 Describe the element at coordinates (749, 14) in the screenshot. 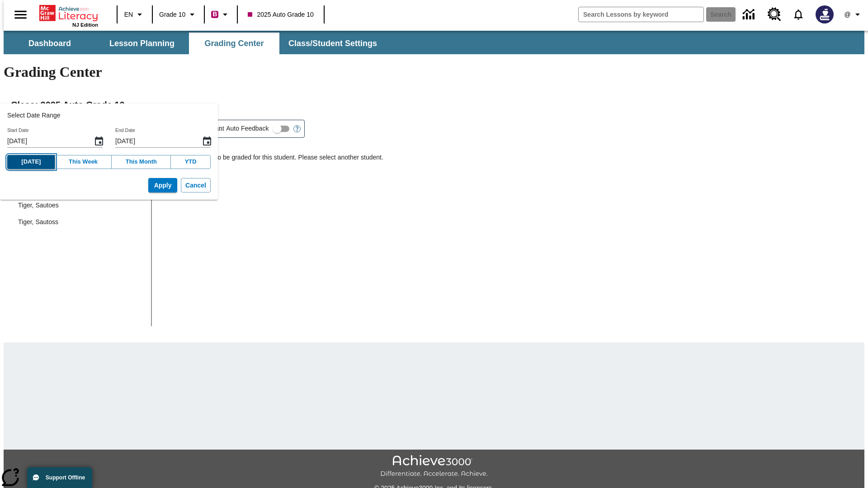

I see `a: Data Center` at that location.